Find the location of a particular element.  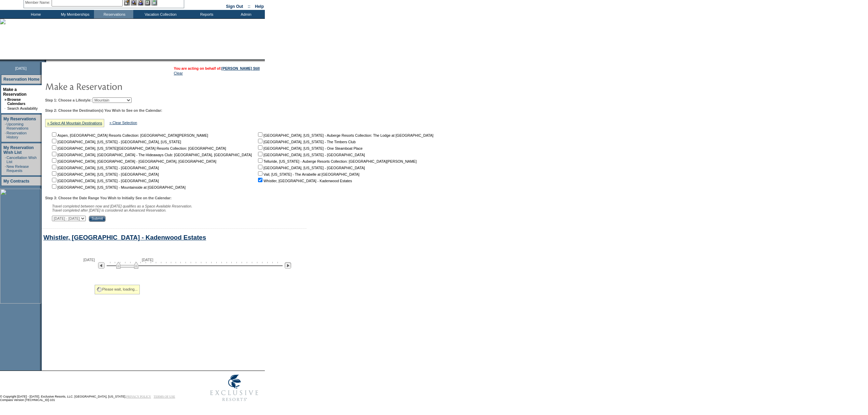

input: Submit is located at coordinates (97, 219).